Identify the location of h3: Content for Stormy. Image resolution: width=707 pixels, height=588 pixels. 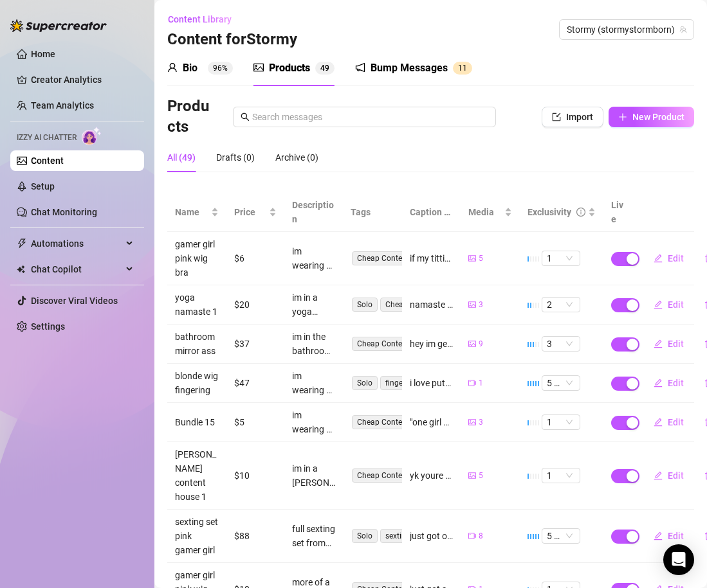
(232, 40).